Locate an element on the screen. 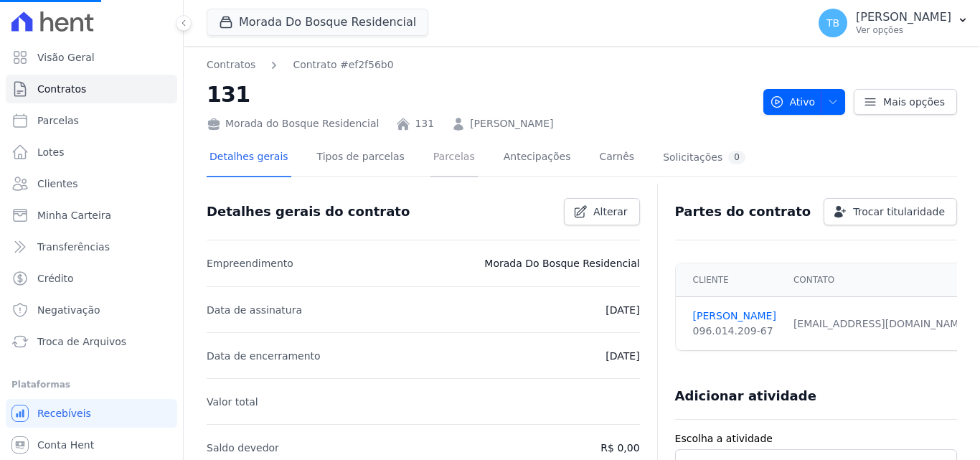 The height and width of the screenshot is (460, 980). span: Troca de Arquivos is located at coordinates (82, 342).